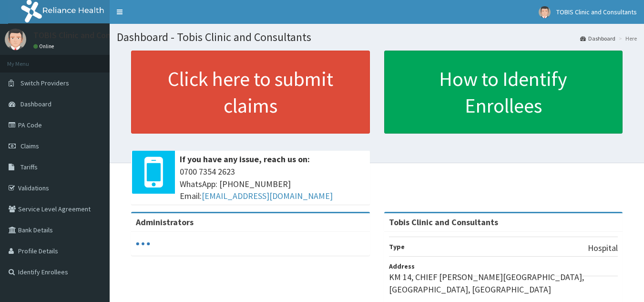 The height and width of the screenshot is (302, 644). What do you see at coordinates (596, 12) in the screenshot?
I see `span: TOBIS Clinic and Consultants` at bounding box center [596, 12].